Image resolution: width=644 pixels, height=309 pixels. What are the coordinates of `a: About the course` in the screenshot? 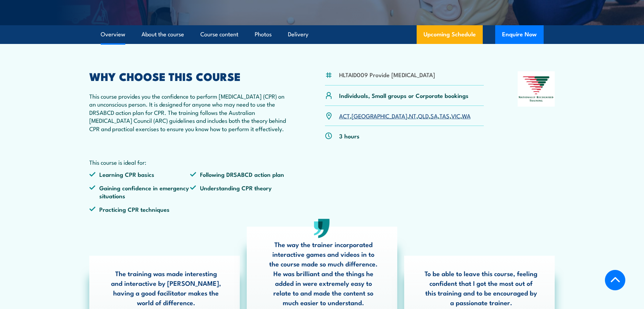 It's located at (163, 34).